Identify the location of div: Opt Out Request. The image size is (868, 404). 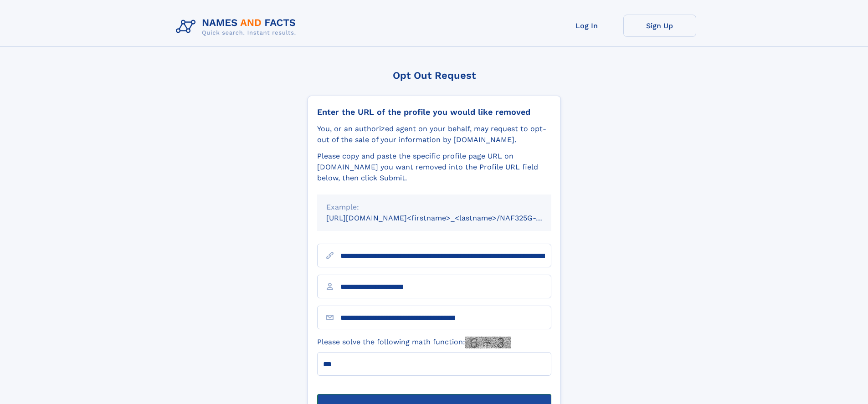
(434, 75).